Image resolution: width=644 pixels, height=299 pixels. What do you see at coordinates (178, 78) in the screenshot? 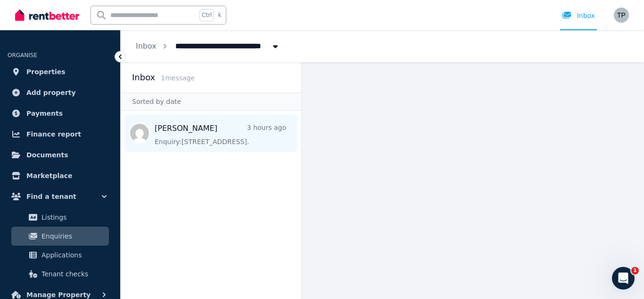
I see `span: 1 message` at bounding box center [178, 78].